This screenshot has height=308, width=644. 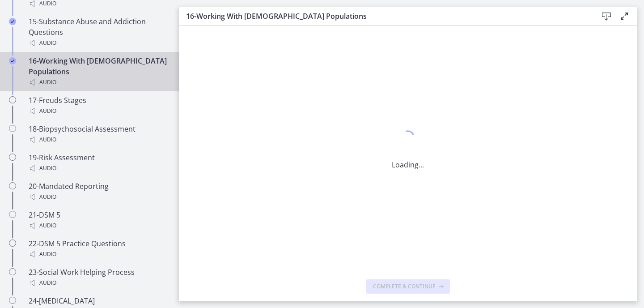 What do you see at coordinates (98, 249) in the screenshot?
I see `div: 22-DSM 5 Practice Questions` at bounding box center [98, 249].